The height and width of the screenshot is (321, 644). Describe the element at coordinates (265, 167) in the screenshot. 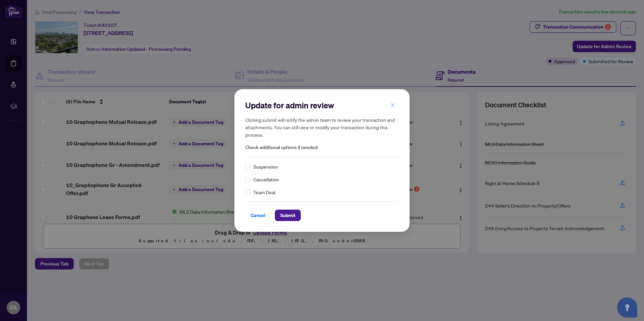

I see `span: Suspension` at that location.